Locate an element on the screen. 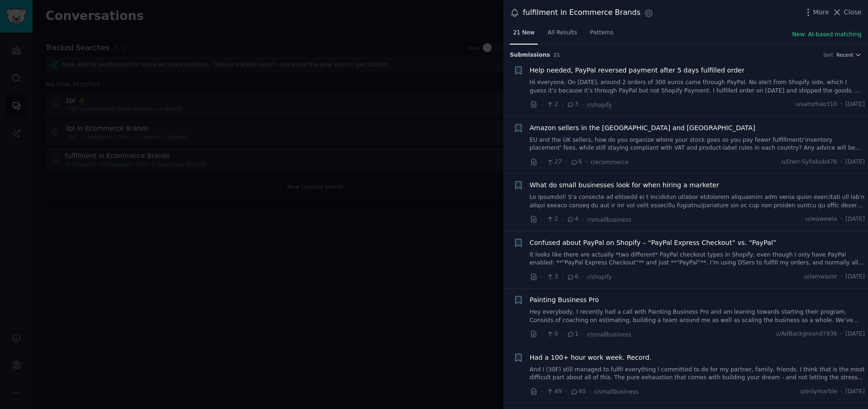  span: Close is located at coordinates (852, 12).